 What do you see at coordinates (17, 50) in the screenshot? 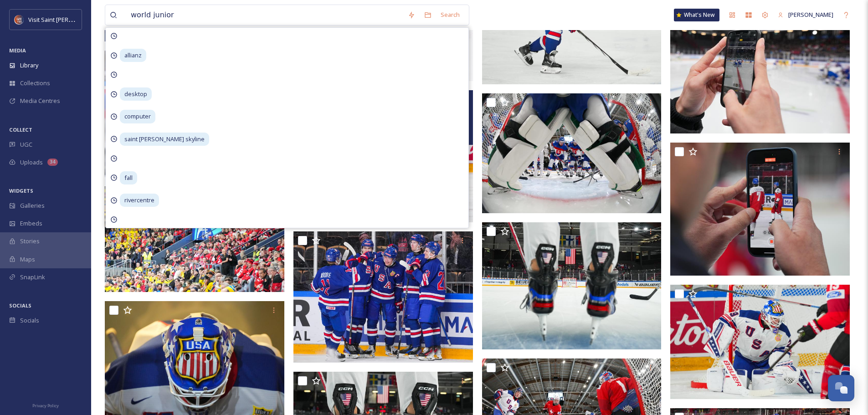
I see `span: MEDIA` at bounding box center [17, 50].